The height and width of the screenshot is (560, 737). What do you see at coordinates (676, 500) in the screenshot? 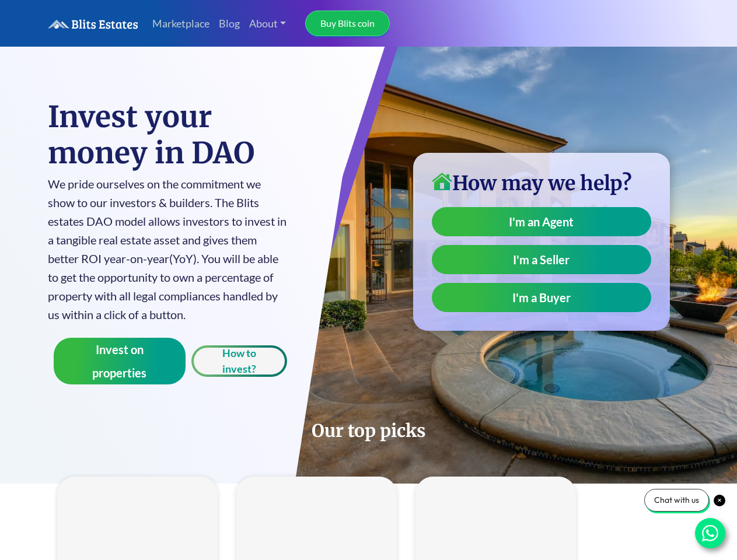
I see `div: Chat with us` at bounding box center [676, 500].